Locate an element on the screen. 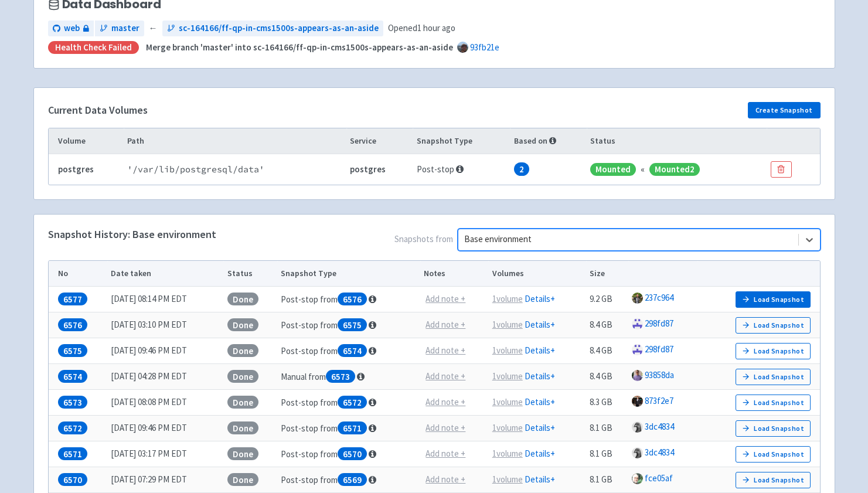  a: sc-164166/ff-qp-in-cms1500s-appears-as-an-aside is located at coordinates (273, 28).